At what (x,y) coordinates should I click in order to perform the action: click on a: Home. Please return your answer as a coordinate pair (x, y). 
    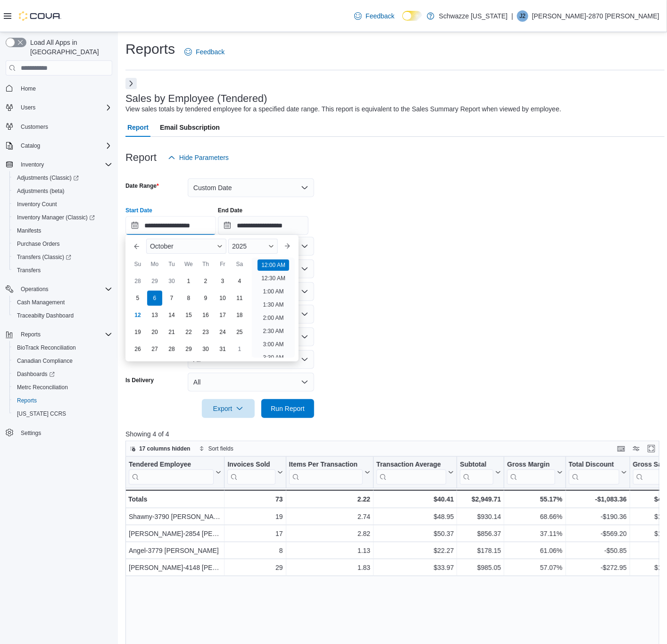
    Looking at the image, I should click on (29, 89).